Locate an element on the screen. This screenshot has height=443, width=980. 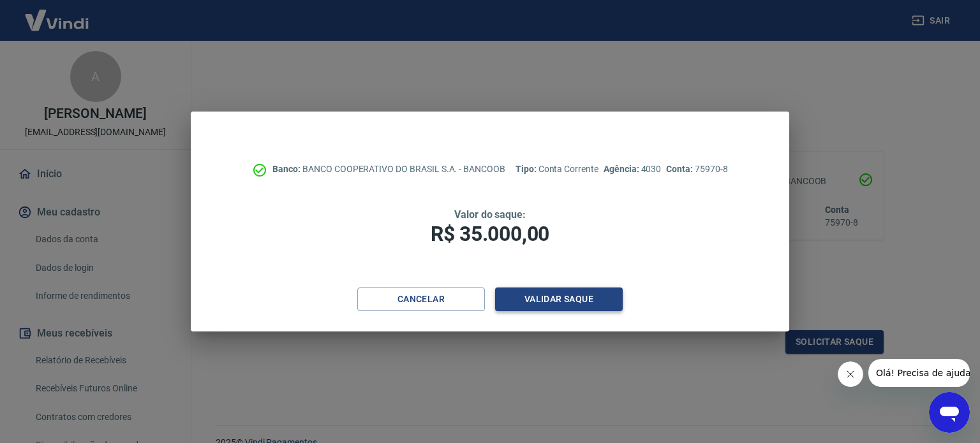
span: Tipo: is located at coordinates (527, 169).